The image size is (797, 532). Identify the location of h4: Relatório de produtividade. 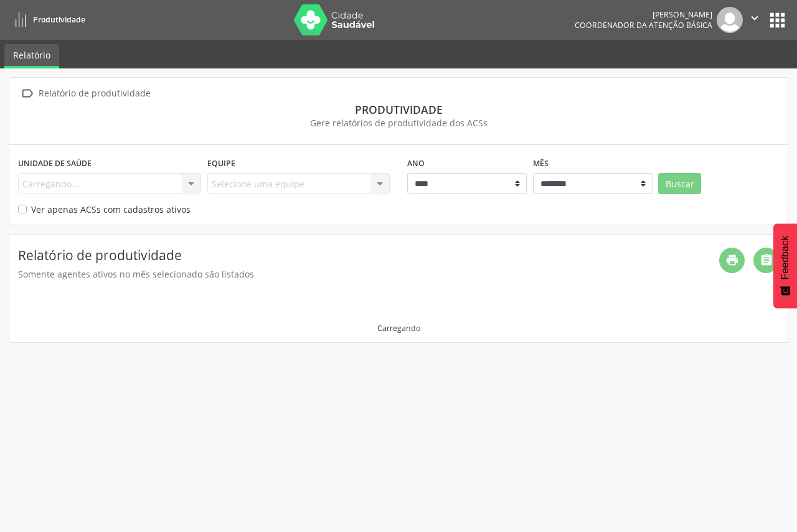
(368, 255).